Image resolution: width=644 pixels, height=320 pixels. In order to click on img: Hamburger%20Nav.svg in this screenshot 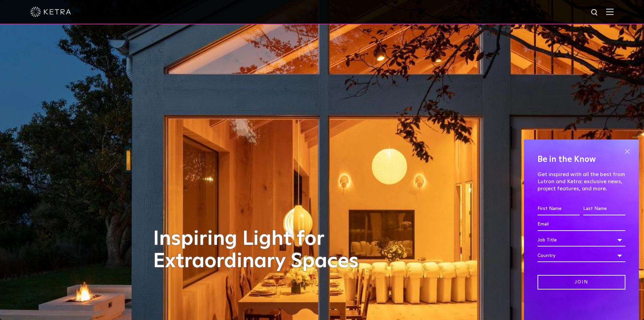, I will do `click(610, 12)`.